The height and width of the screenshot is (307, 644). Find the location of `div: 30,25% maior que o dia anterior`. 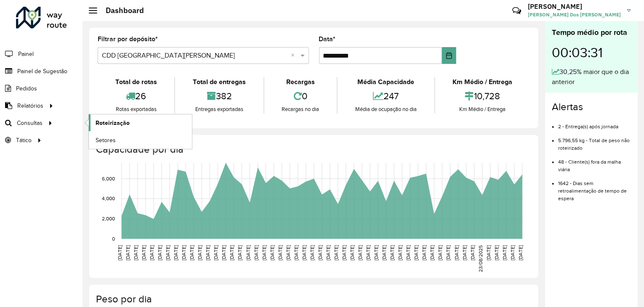

div: 30,25% maior que o dia anterior is located at coordinates (591, 77).